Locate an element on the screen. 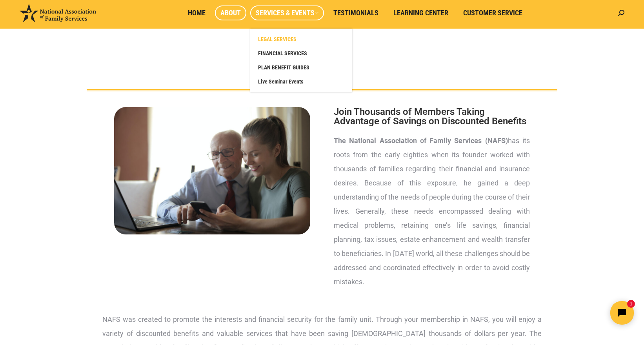 This screenshot has width=644, height=345. span: About is located at coordinates (231, 13).